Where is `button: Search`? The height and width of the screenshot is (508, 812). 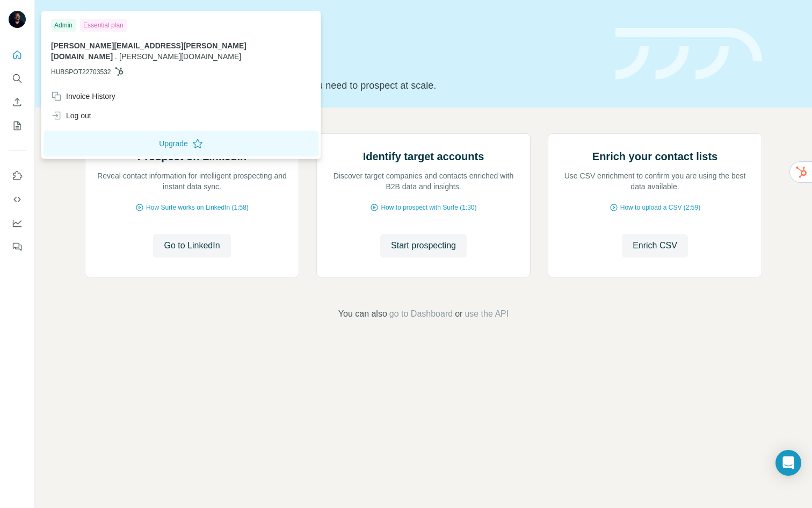 button: Search is located at coordinates (17, 78).